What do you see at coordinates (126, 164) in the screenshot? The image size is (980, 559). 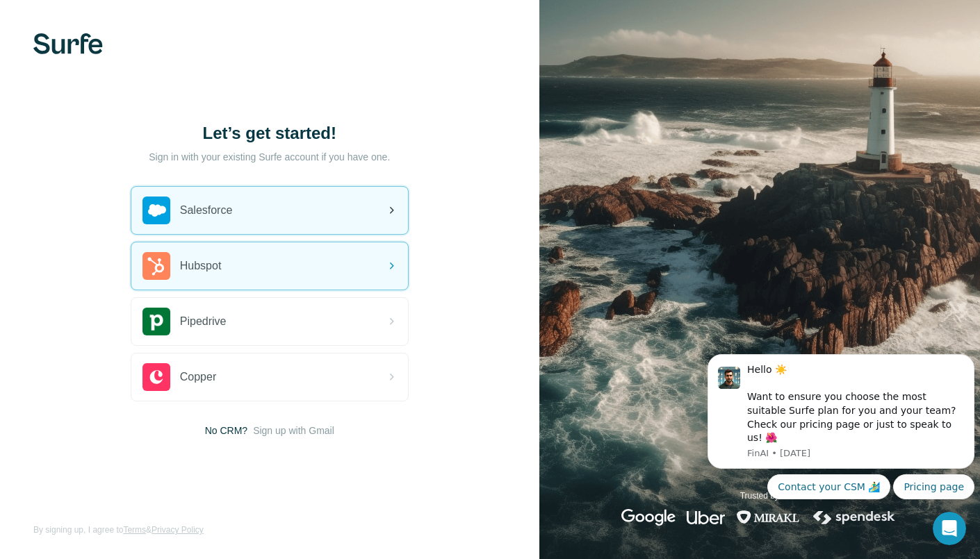 I see `button: Quick reply: Contact your CSM 🏄‍♂️` at bounding box center [126, 164].